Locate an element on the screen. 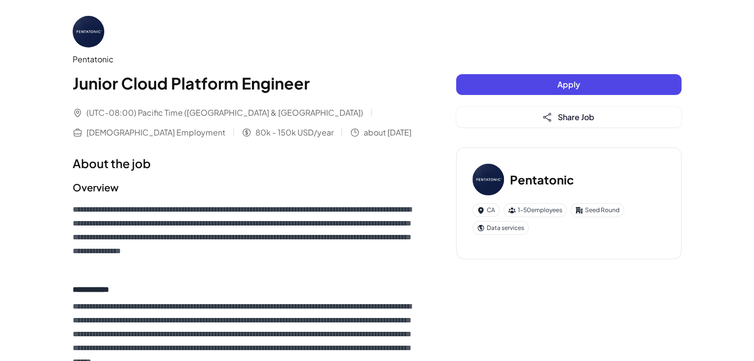 The height and width of the screenshot is (361, 754). div: Pentatonic is located at coordinates (245, 59).